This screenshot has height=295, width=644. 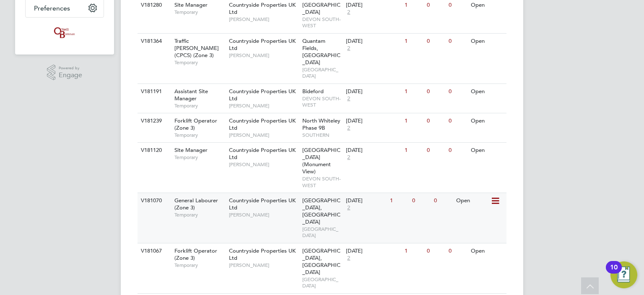 What do you see at coordinates (154, 200) in the screenshot?
I see `div: V181070` at bounding box center [154, 200].